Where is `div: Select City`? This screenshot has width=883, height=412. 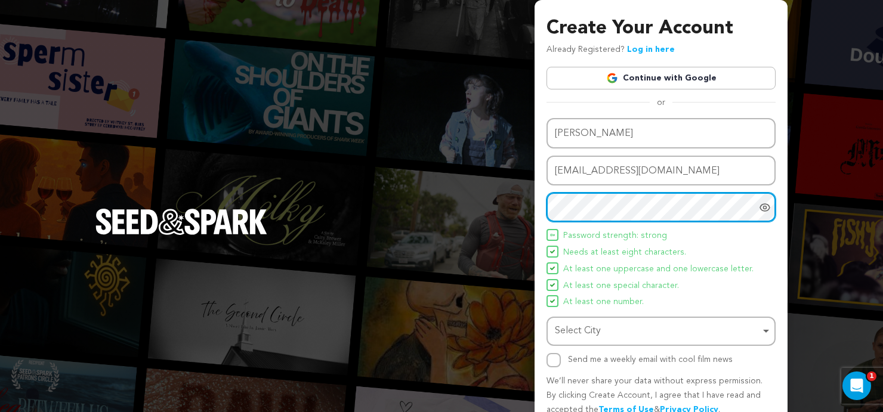
div: Select City is located at coordinates (657, 331).